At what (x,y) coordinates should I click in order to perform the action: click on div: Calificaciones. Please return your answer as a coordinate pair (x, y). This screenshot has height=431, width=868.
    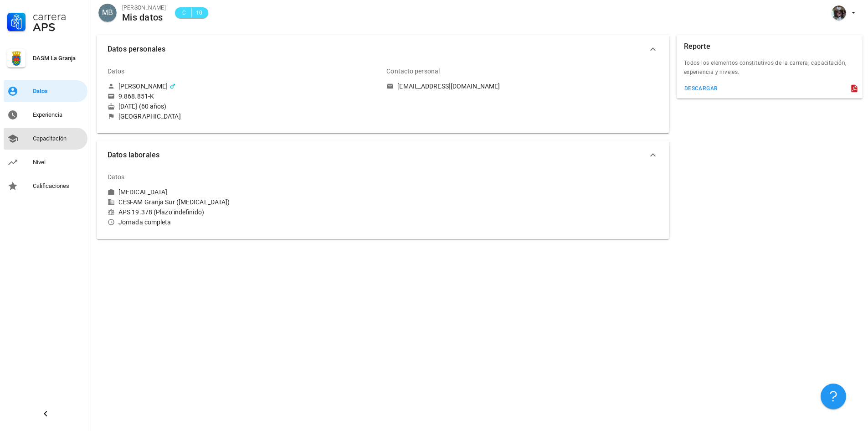
    Looking at the image, I should click on (58, 186).